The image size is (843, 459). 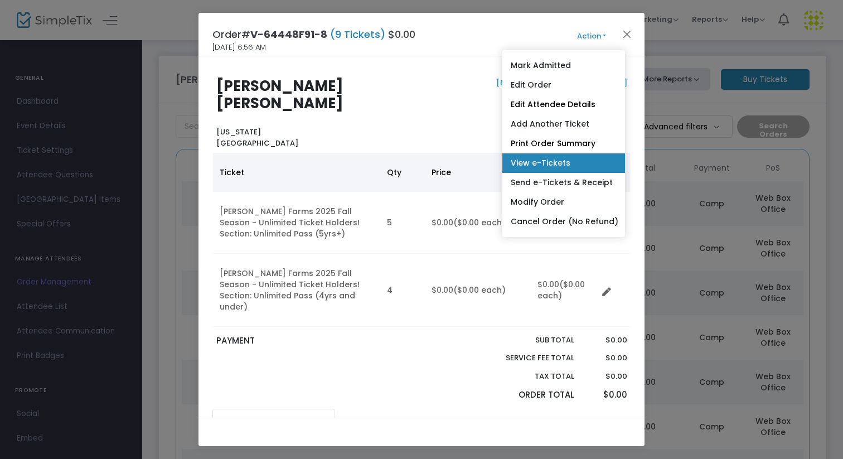 I want to click on th: Ticket, so click(x=297, y=172).